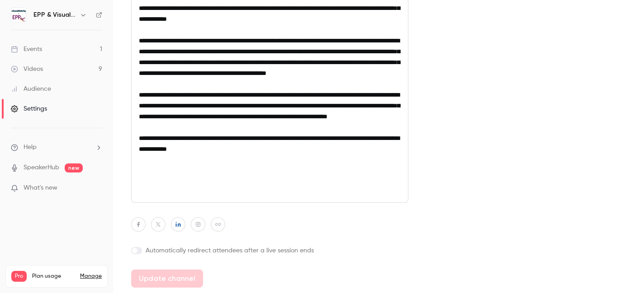  I want to click on img: EPP & Visualfabriq team, so click(19, 15).